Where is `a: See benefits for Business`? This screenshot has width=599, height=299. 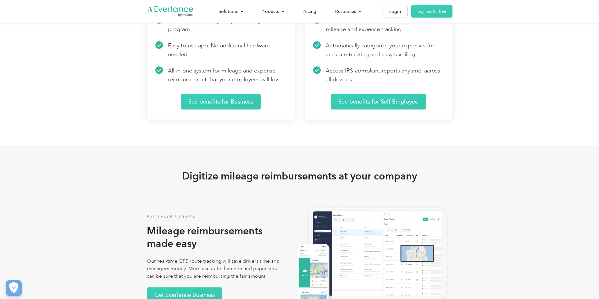
a: See benefits for Business is located at coordinates (221, 102).